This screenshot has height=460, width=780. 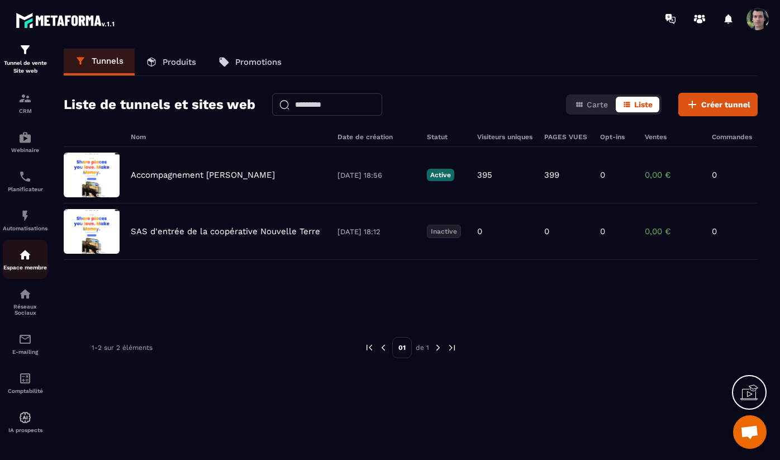 I want to click on span: Carte, so click(x=597, y=104).